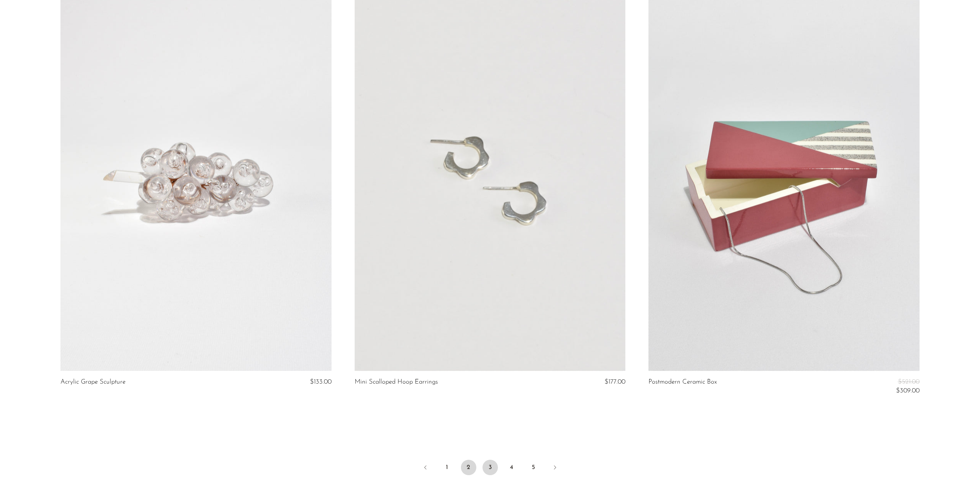 This screenshot has height=489, width=980. Describe the element at coordinates (555, 468) in the screenshot. I see `a: Next` at that location.